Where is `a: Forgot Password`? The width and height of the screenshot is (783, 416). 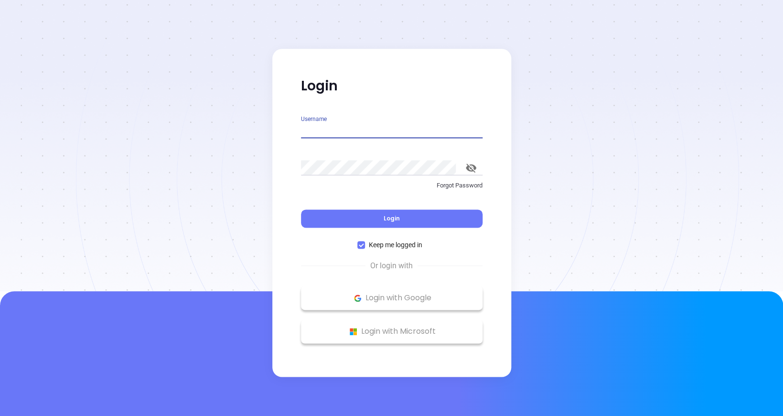
a: Forgot Password is located at coordinates (392, 189).